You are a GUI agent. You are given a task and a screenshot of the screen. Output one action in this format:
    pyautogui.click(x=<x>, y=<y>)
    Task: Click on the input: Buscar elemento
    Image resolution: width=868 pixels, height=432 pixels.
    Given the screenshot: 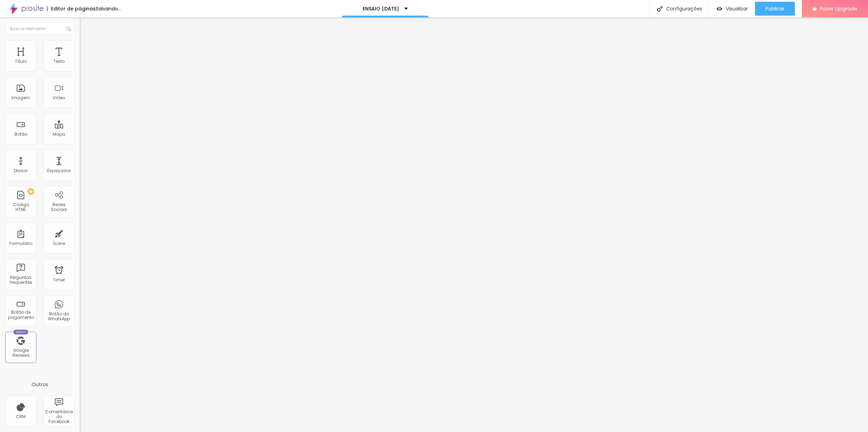 What is the action you would take?
    pyautogui.click(x=40, y=29)
    